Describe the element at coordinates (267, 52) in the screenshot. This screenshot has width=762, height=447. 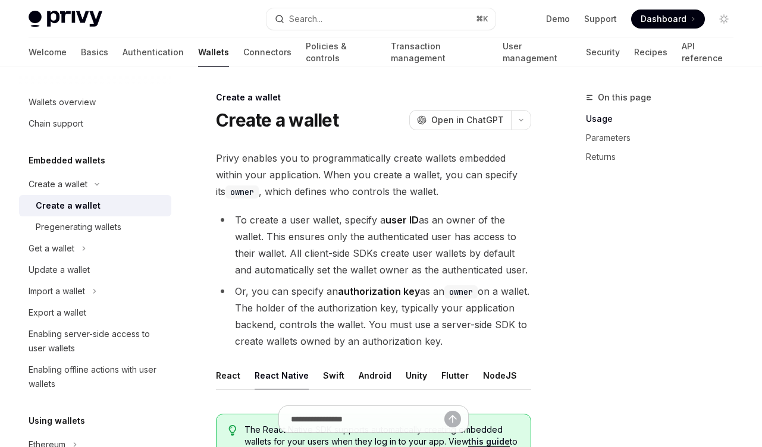
I see `a: Connectors` at that location.